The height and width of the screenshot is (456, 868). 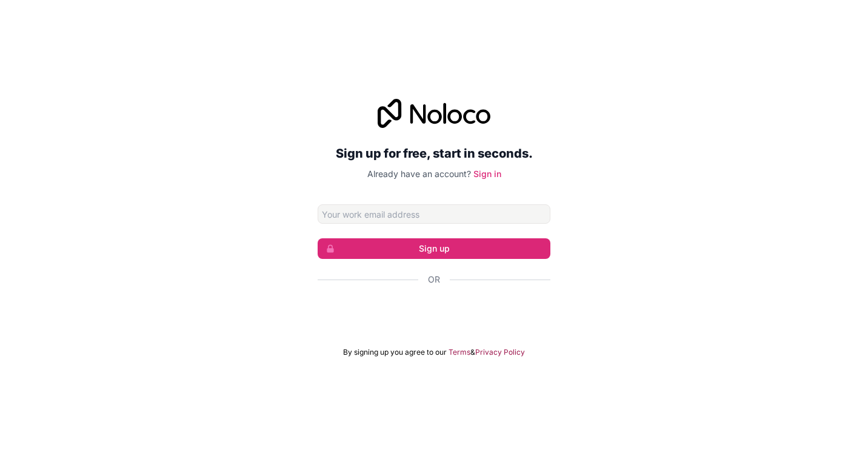 What do you see at coordinates (395, 352) in the screenshot?
I see `span: By signing up you agree to our` at bounding box center [395, 352].